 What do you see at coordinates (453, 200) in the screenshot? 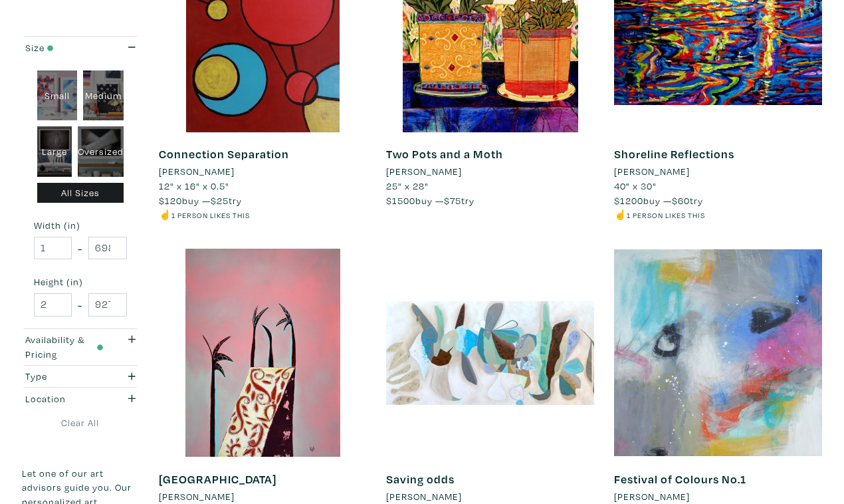
I see `span: $75` at bounding box center [453, 200].